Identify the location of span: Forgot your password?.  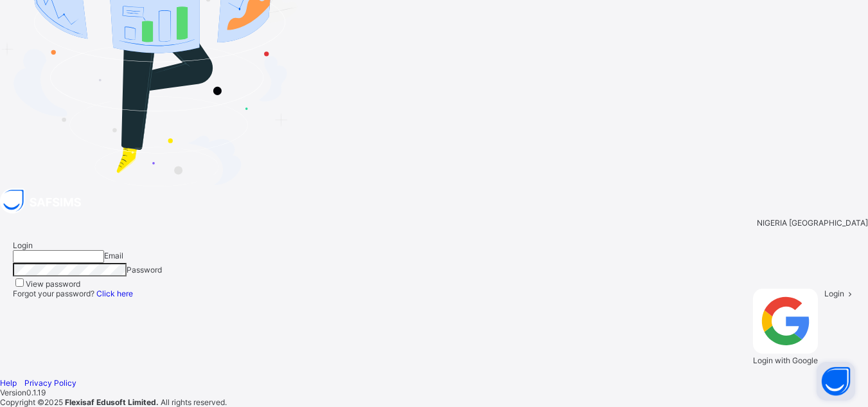
(73, 293).